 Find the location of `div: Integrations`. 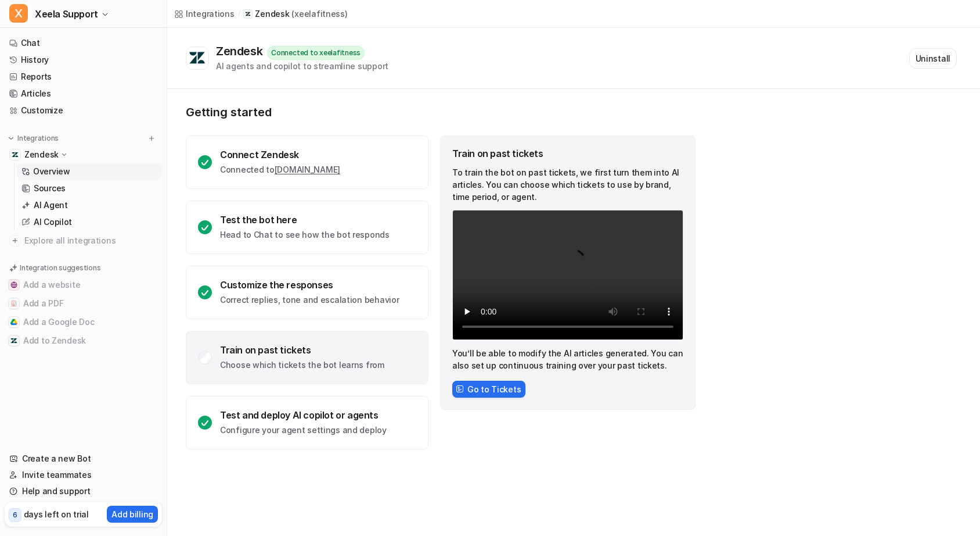

div: Integrations is located at coordinates (210, 14).